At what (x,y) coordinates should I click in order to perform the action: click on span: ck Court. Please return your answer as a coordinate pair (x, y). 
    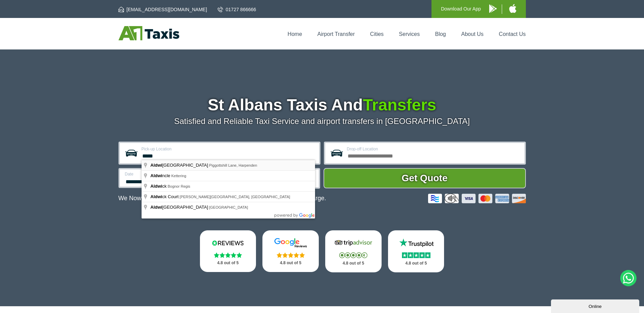
    Looking at the image, I should click on (165, 196).